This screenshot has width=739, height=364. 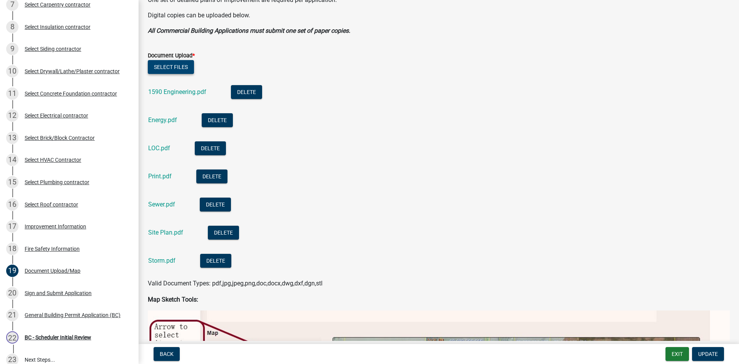 What do you see at coordinates (52, 249) in the screenshot?
I see `div: Fire Safety Information` at bounding box center [52, 249].